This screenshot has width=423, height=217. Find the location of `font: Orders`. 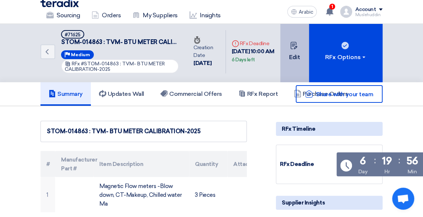

font: Orders is located at coordinates (111, 15).